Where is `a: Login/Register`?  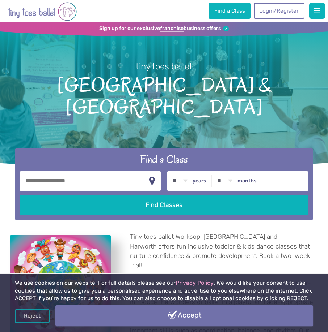
a: Login/Register is located at coordinates (279, 11).